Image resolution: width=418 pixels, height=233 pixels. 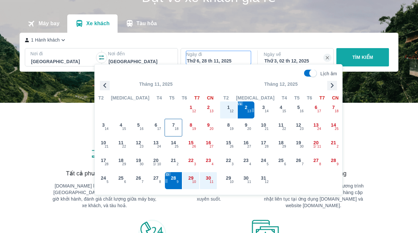 What do you see at coordinates (185, 98) in the screenshot?
I see `span: T6` at bounding box center [185, 98].